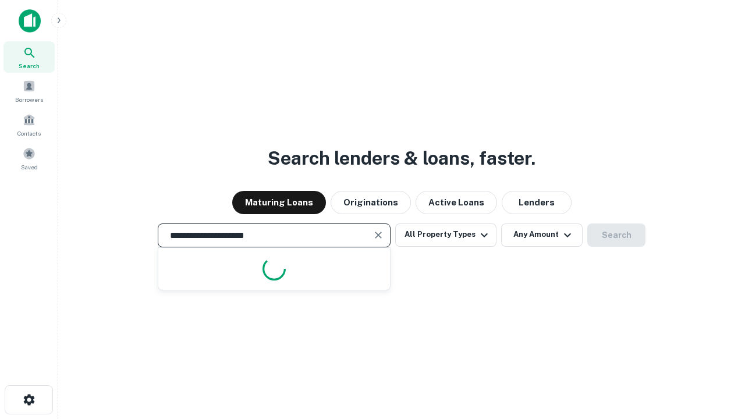 This screenshot has width=745, height=419. What do you see at coordinates (29, 57) in the screenshot?
I see `div: Search` at bounding box center [29, 57].